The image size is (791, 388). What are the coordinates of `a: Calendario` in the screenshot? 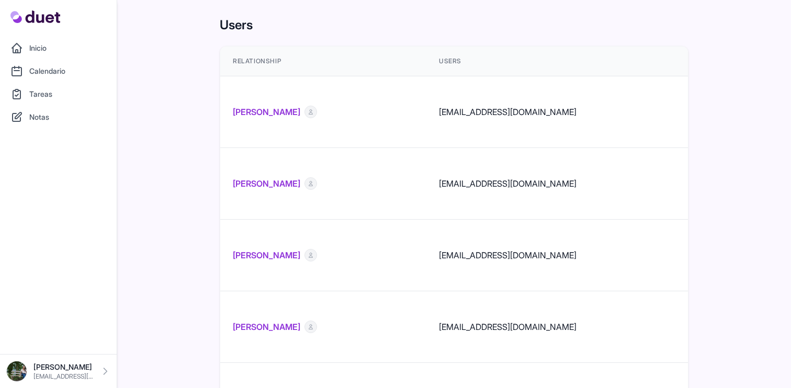 It's located at (58, 71).